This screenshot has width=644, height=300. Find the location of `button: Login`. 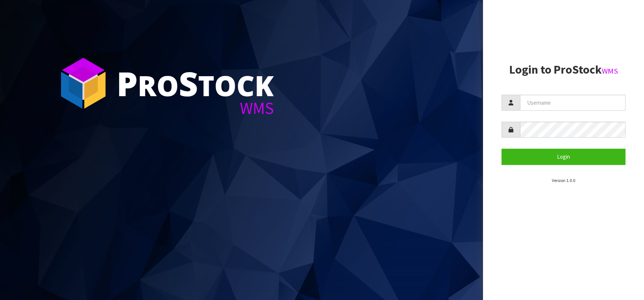

button: Login is located at coordinates (563, 157).